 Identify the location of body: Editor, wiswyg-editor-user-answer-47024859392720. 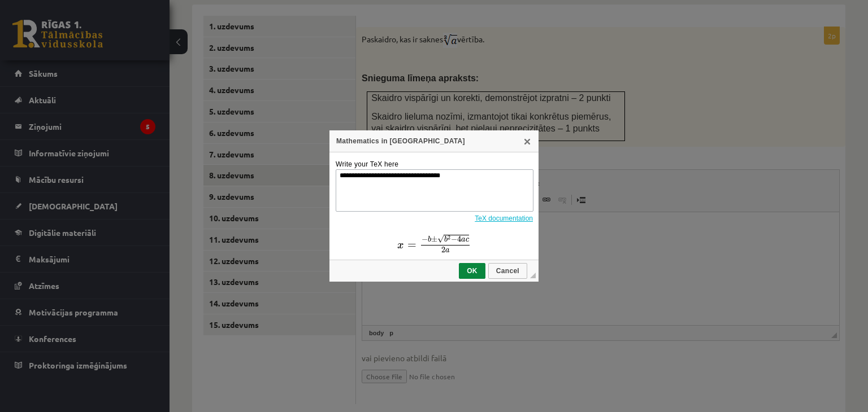
(238, 18).